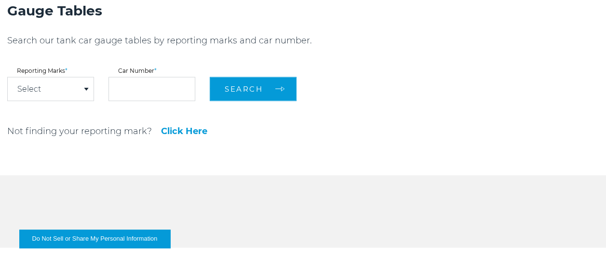  What do you see at coordinates (152, 70) in the screenshot?
I see `label: Car Number` at bounding box center [152, 70].